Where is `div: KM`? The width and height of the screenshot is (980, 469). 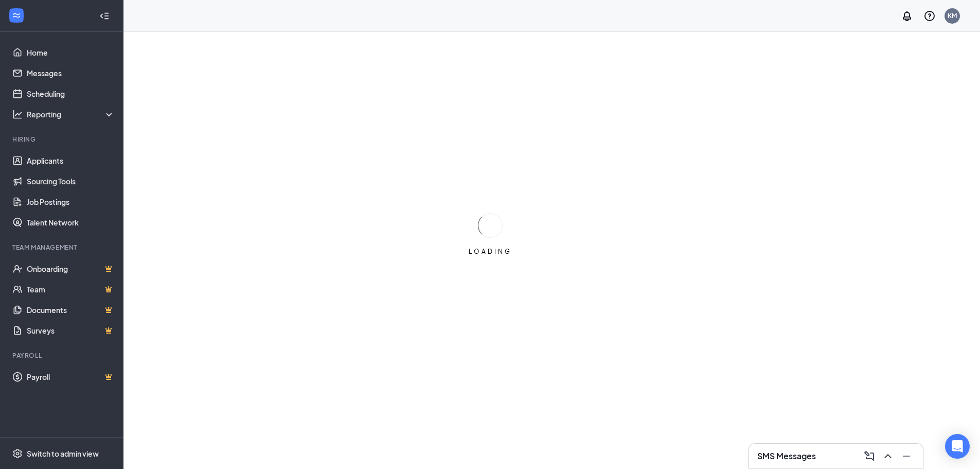 div: KM is located at coordinates (951, 16).